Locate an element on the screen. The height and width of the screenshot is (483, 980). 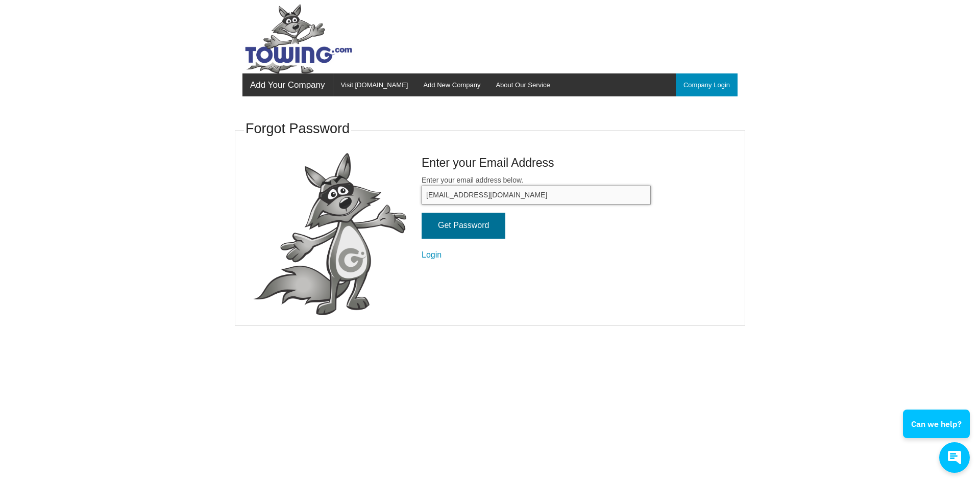
a: Add New Company is located at coordinates (451, 84).